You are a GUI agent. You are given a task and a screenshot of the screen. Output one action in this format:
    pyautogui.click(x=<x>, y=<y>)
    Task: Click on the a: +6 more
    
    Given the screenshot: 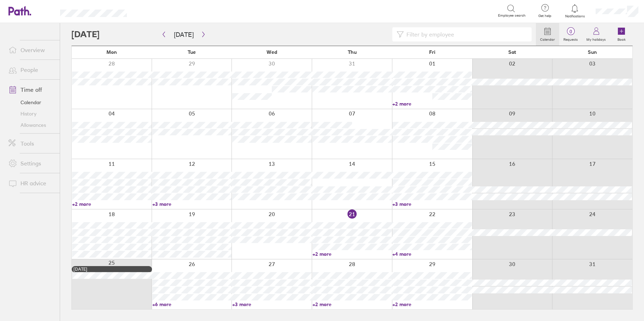 What is the action you would take?
    pyautogui.click(x=192, y=304)
    